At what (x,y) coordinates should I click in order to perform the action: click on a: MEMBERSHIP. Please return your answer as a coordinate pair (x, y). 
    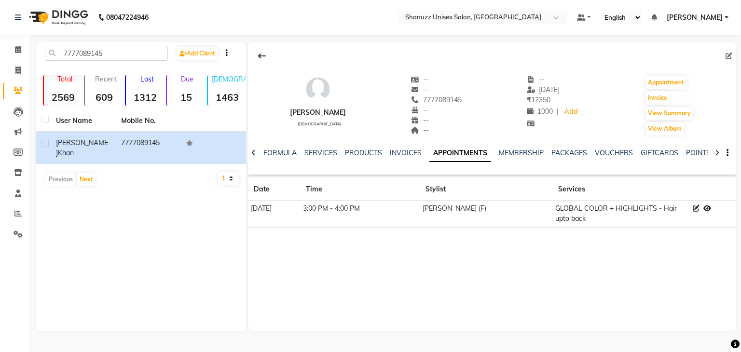
    Looking at the image, I should click on (521, 153).